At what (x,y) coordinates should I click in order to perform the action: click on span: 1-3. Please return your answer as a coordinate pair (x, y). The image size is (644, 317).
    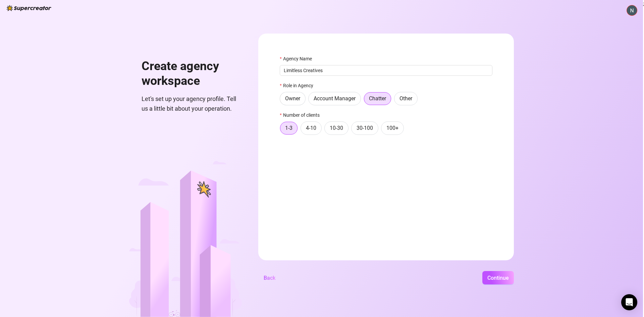
    Looking at the image, I should click on (288, 128).